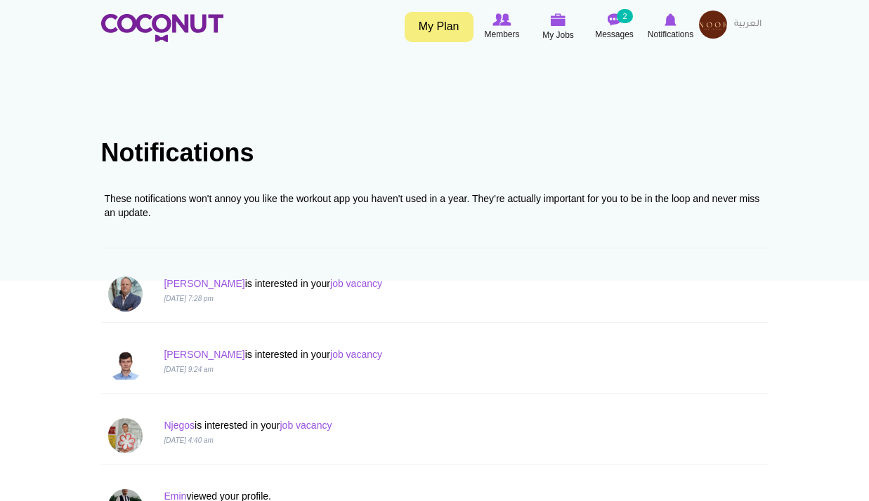  Describe the element at coordinates (435, 153) in the screenshot. I see `h1: Notifications` at that location.